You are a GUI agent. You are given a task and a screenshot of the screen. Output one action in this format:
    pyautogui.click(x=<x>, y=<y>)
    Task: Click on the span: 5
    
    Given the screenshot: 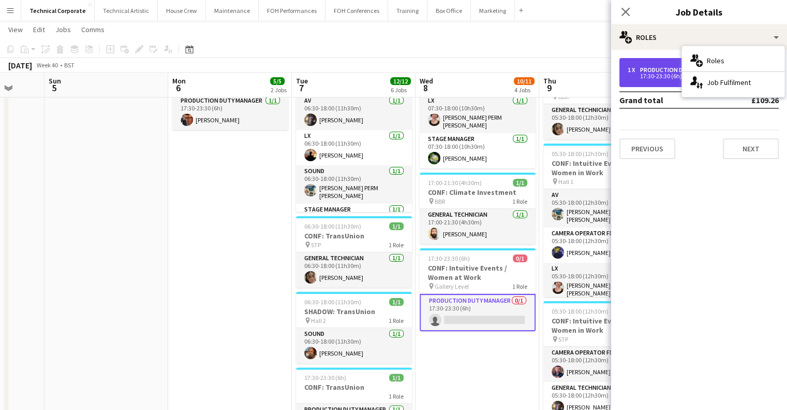 What is the action you would take?
    pyautogui.click(x=54, y=87)
    